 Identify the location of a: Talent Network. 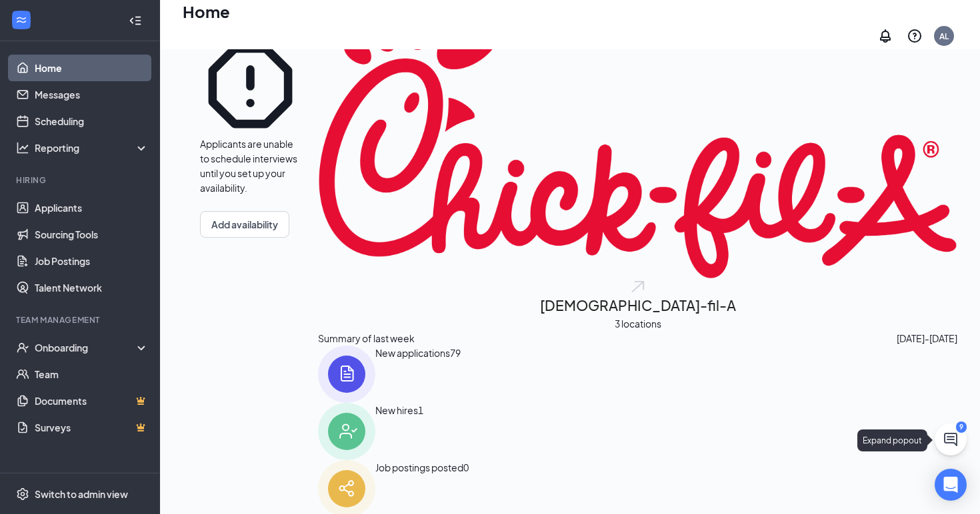
(91, 288).